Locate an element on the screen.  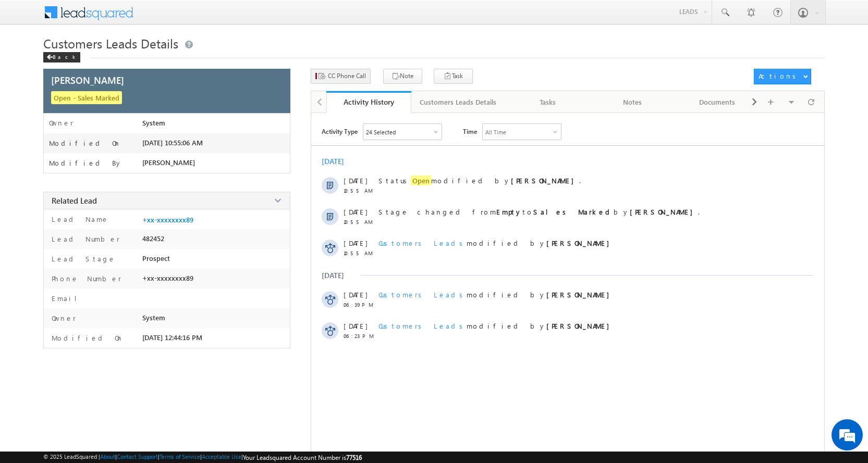
button: CC Phone Call is located at coordinates (340, 76).